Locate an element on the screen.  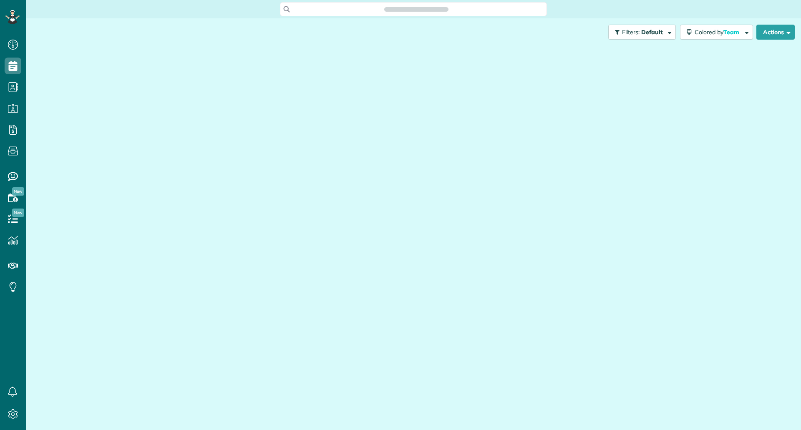
span: Default is located at coordinates (652, 32).